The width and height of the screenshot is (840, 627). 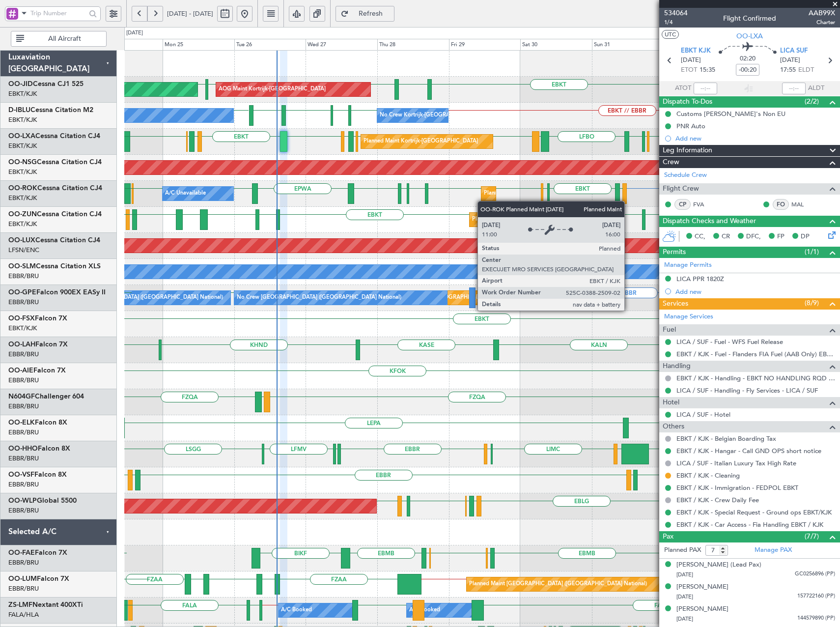 I want to click on span: Permits, so click(x=674, y=252).